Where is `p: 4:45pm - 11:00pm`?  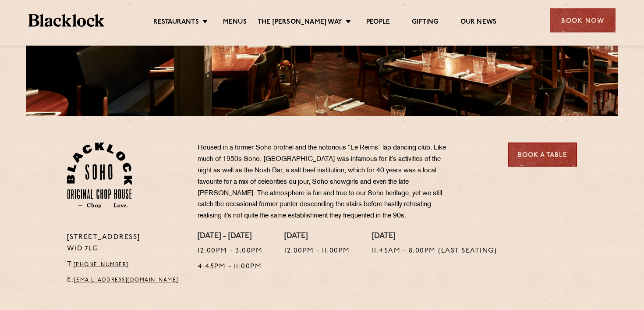 p: 4:45pm - 11:00pm is located at coordinates (230, 267).